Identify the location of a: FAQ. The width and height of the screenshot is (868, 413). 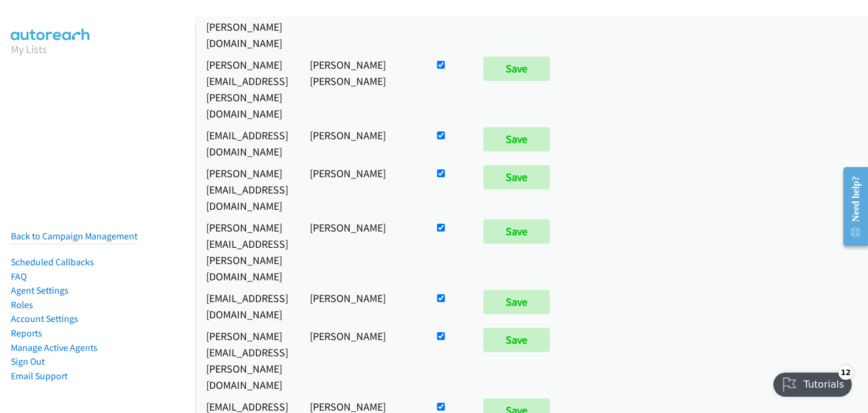
(18, 276).